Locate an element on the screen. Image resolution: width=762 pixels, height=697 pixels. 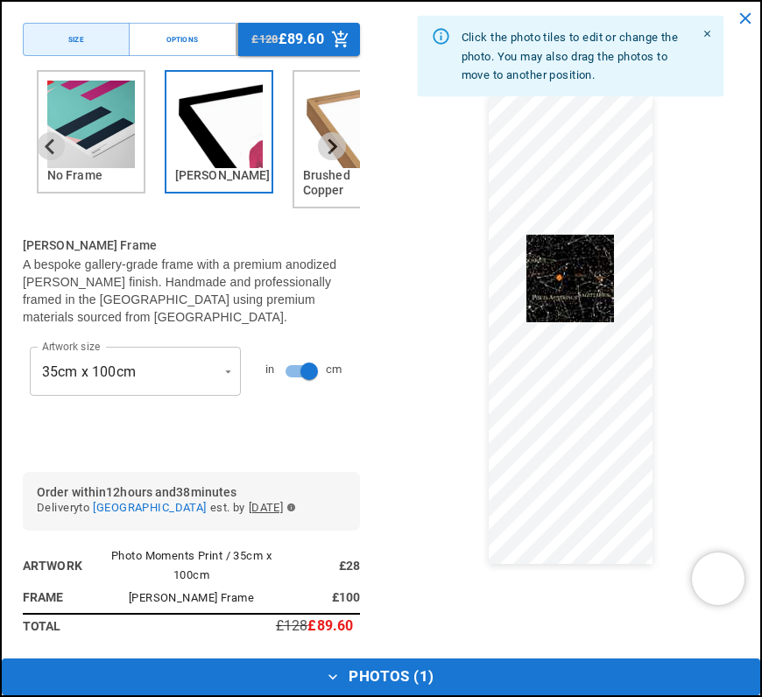
span: est. by is located at coordinates (228, 508).